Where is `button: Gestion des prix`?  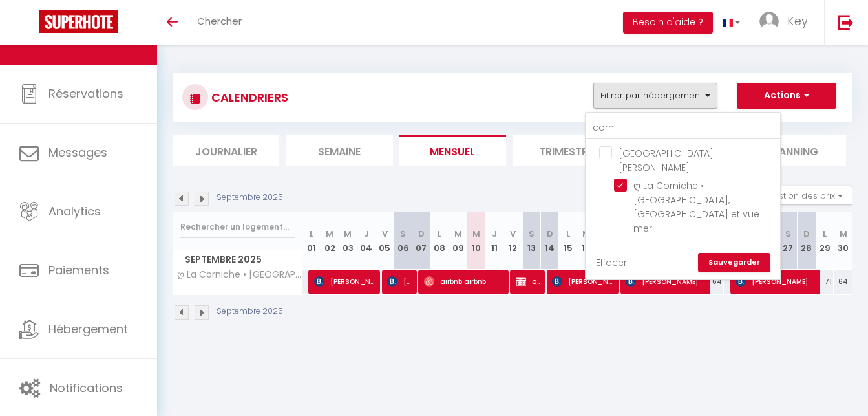 button: Gestion des prix is located at coordinates (804, 195).